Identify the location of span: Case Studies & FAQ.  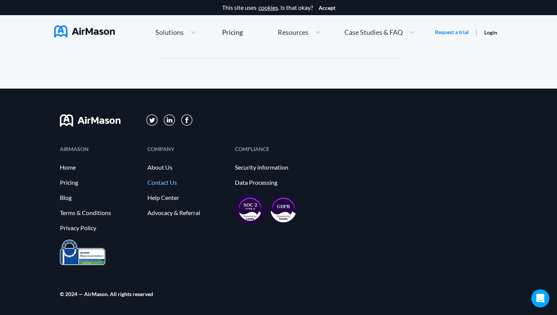
(374, 32).